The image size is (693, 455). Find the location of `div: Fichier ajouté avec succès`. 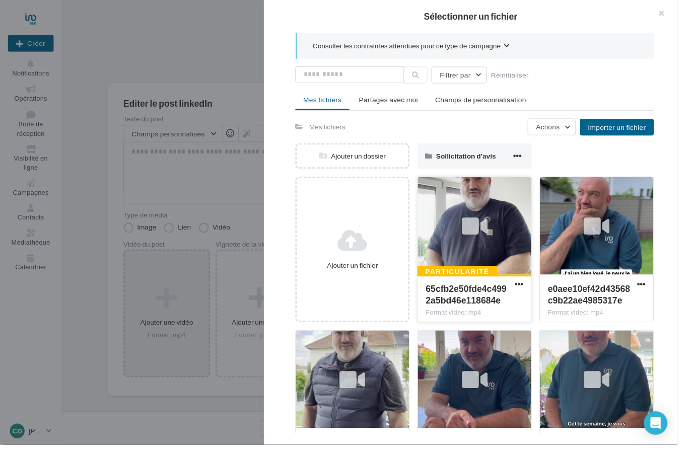

div: Fichier ajouté avec succès is located at coordinates (346, 57).